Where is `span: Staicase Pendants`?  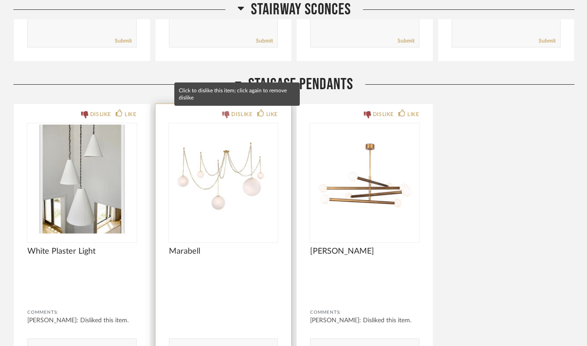
span: Staicase Pendants is located at coordinates (301, 84).